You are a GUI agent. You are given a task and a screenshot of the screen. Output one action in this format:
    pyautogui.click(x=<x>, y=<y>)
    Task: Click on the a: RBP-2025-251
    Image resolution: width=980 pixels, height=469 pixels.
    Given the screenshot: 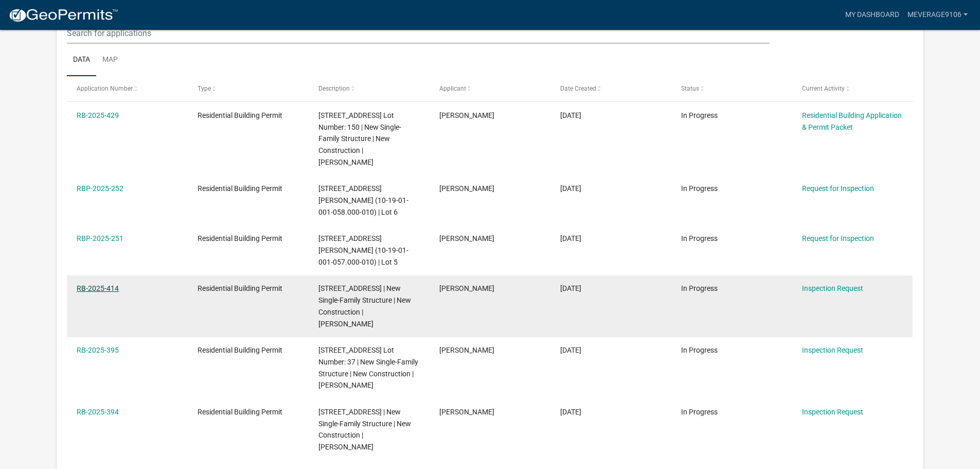 What is the action you would take?
    pyautogui.click(x=100, y=238)
    